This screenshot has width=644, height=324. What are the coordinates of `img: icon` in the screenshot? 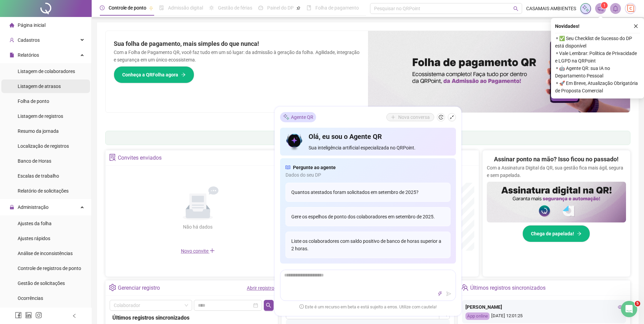 It's located at (294, 142).